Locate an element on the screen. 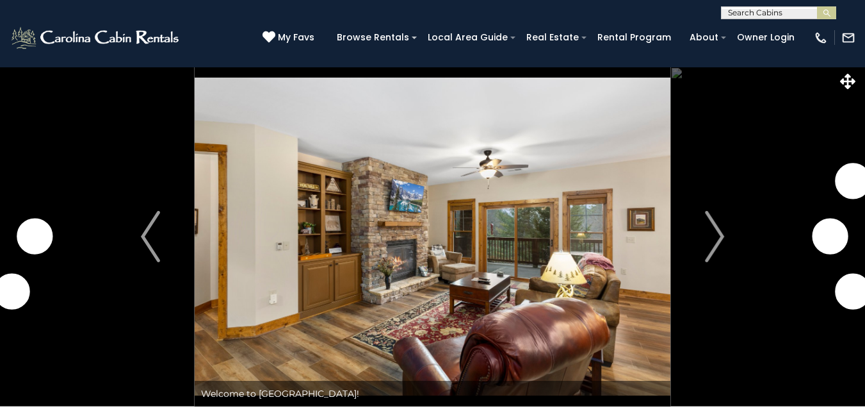 The image size is (865, 411). img: White-1-2.png is located at coordinates (96, 38).